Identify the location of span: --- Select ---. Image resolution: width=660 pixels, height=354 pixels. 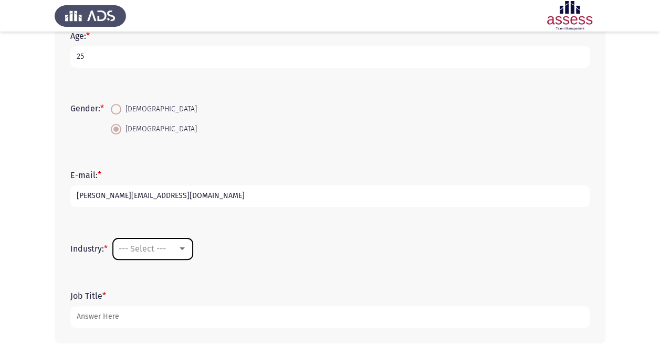
(142, 248).